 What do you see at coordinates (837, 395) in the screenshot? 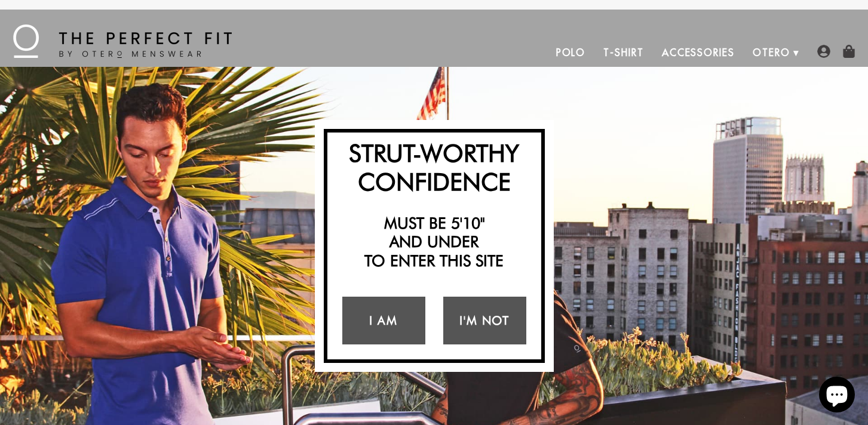
I see `inbox-online-store-chat: Shopify online store chat` at bounding box center [837, 395].